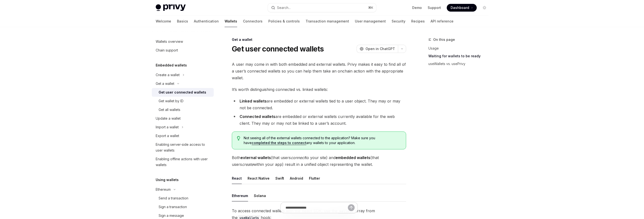  Describe the element at coordinates (319, 161) in the screenshot. I see `span: Both (that users to your site) and (that users within your app) result in a unified object repres...` at that location.